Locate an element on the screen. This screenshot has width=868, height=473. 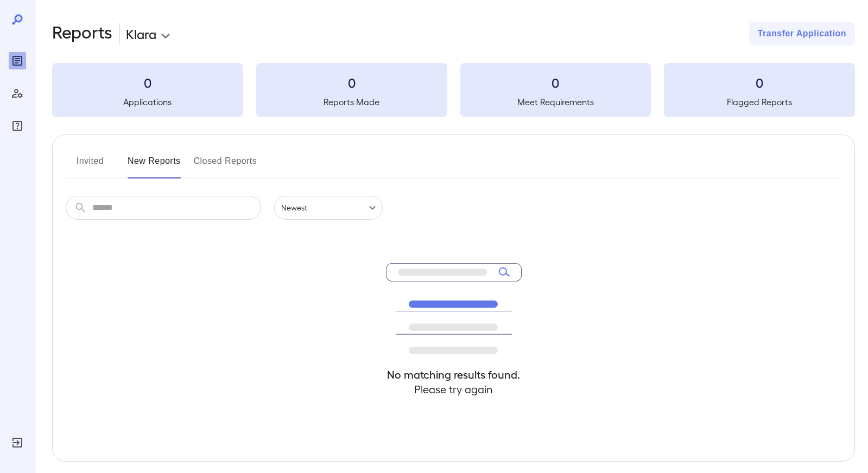
h5: Meet Requirements is located at coordinates (556, 102).